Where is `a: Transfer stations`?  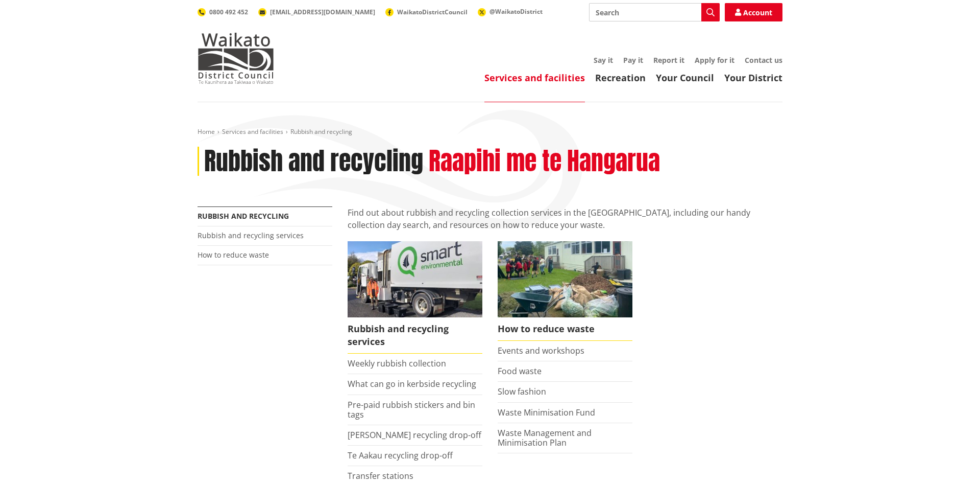
a: Transfer stations is located at coordinates (380, 475).